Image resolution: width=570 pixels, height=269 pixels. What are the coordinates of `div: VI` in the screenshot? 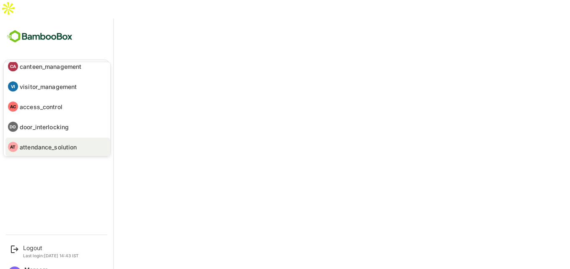 It's located at (13, 86).